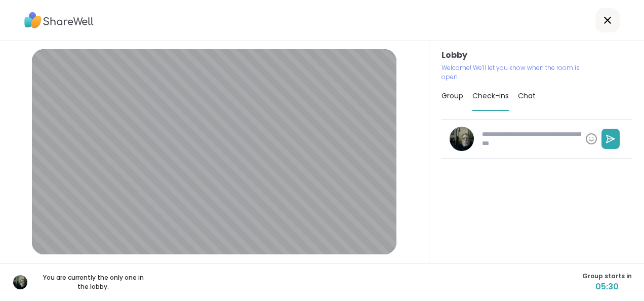 The height and width of the screenshot is (301, 644). I want to click on span: Check-ins, so click(490, 95).